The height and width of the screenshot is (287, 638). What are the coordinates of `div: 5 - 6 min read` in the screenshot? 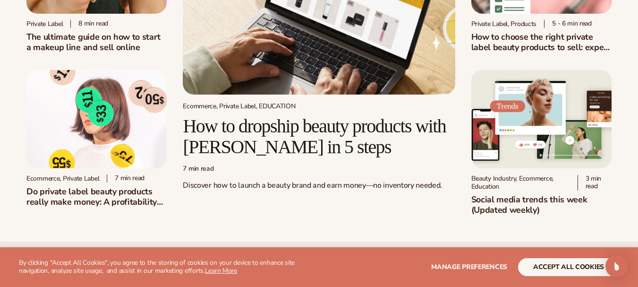 It's located at (568, 24).